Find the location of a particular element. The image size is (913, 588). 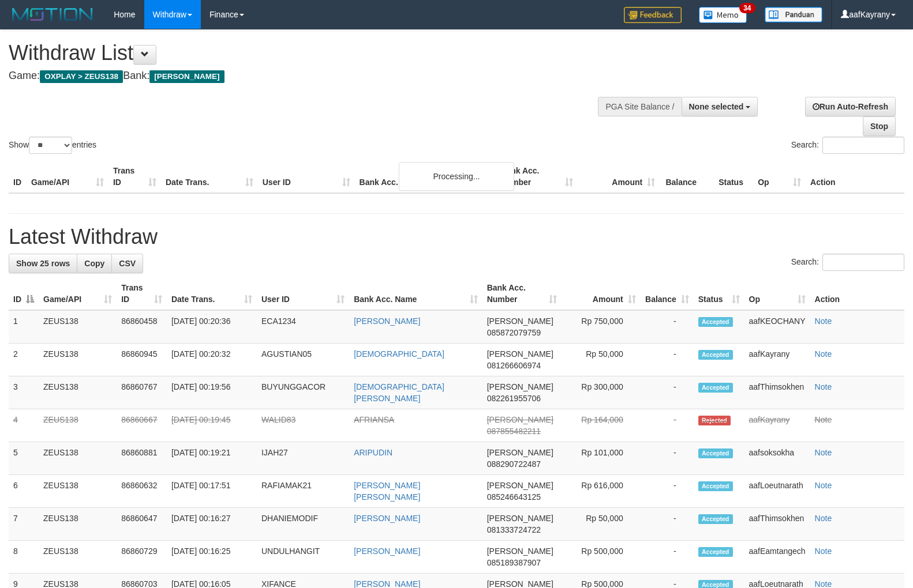

td: aafKayrany is located at coordinates (777, 360).